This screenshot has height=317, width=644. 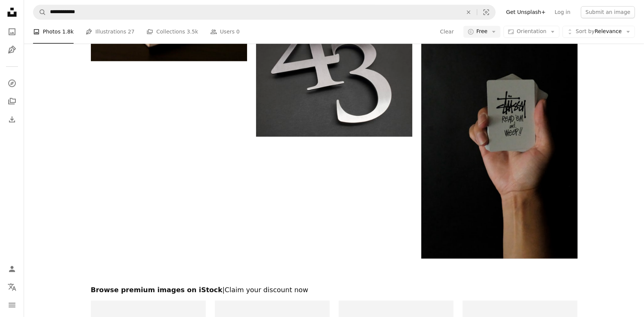 What do you see at coordinates (12, 119) in the screenshot?
I see `a: Download History` at bounding box center [12, 119].